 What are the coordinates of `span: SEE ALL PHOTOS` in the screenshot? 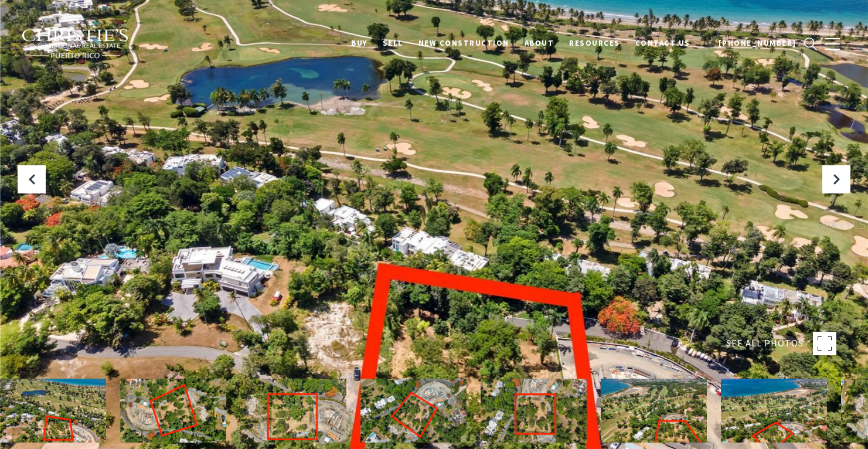 It's located at (765, 343).